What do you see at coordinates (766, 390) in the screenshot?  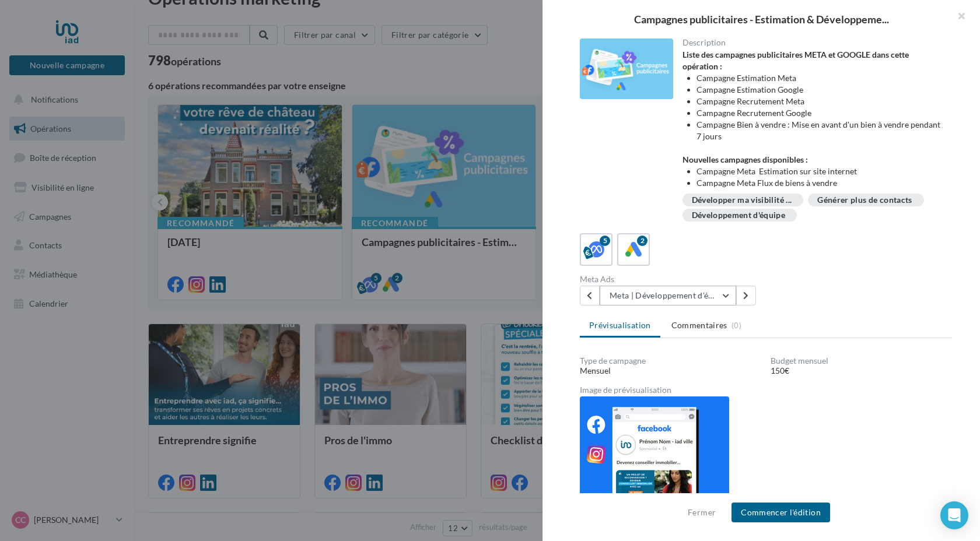 I see `div: Image de prévisualisation` at bounding box center [766, 390].